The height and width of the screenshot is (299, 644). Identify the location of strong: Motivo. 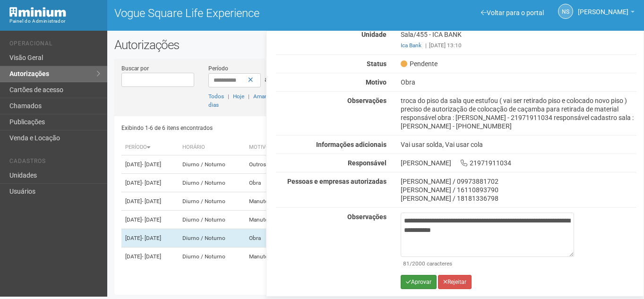
(376, 82).